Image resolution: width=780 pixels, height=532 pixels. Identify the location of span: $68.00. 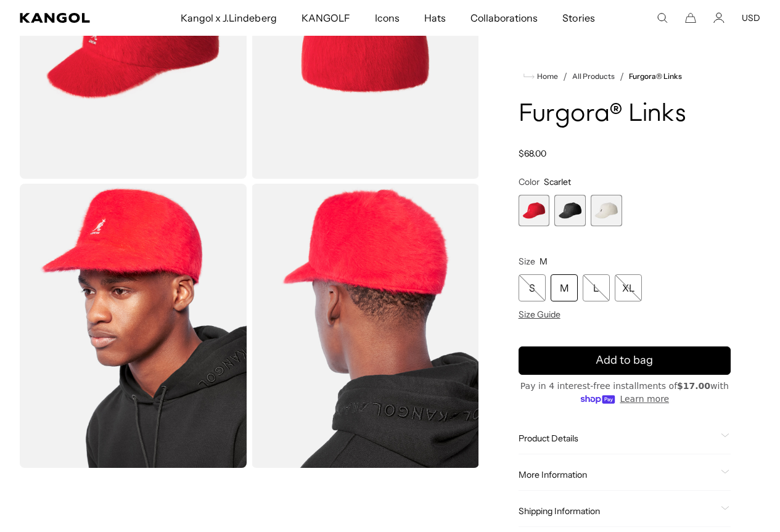
(532, 153).